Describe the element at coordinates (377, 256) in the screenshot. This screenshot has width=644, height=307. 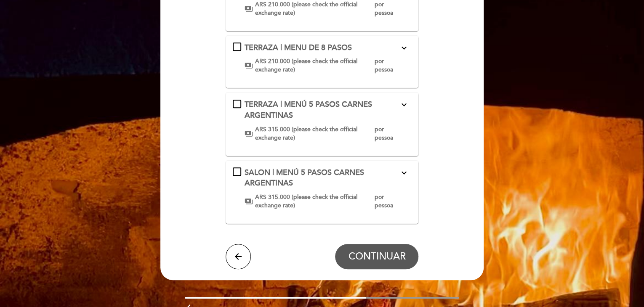
I see `button: CONTINUAR` at that location.